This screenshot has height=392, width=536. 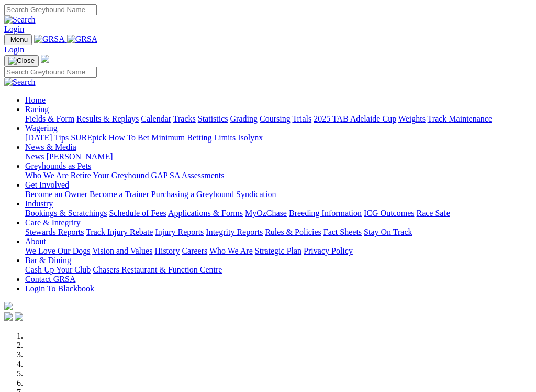 I want to click on a: Home, so click(x=35, y=99).